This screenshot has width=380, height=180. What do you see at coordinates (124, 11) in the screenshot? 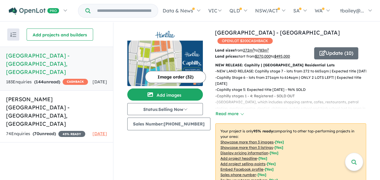
I see `input: Try estate name, suburb, builder or developer` at bounding box center [124, 11].